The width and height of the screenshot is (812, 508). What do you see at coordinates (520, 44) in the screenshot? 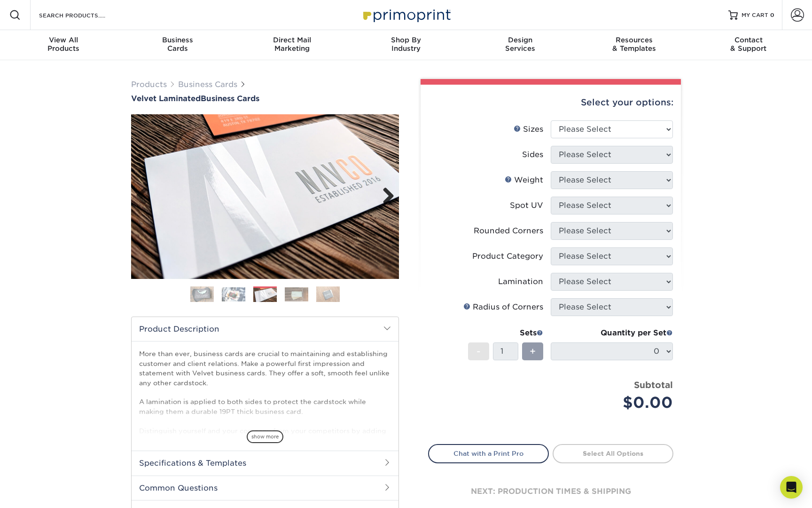
I see `div: Services` at bounding box center [520, 44].